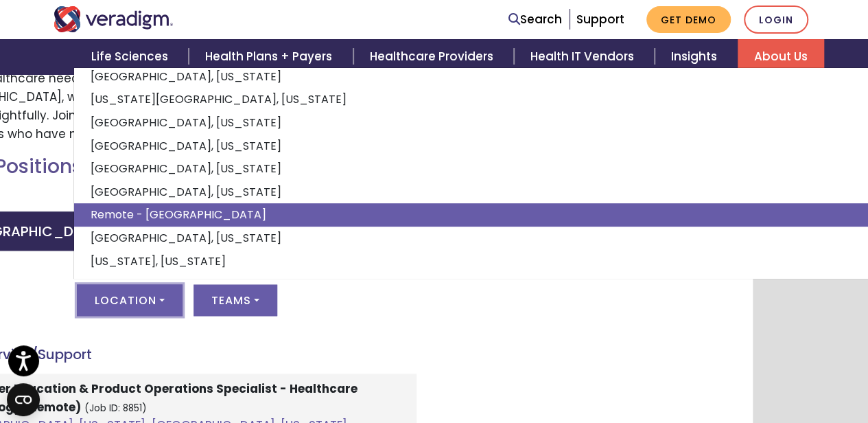  I want to click on a: Support, so click(601, 19).